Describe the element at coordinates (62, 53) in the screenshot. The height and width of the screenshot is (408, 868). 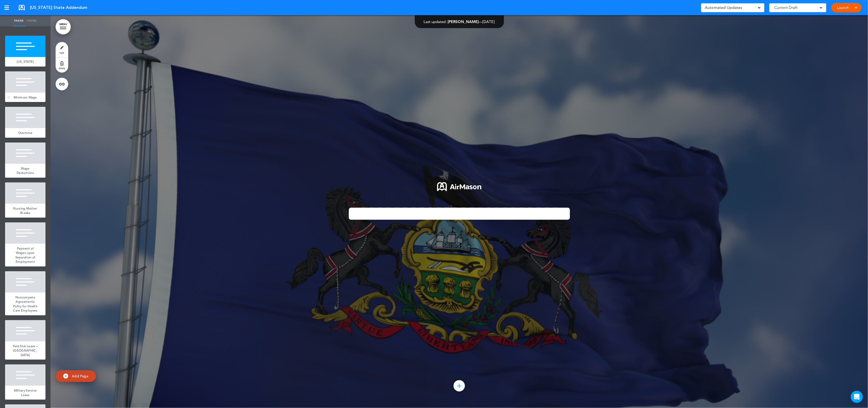
I see `span: style` at that location.